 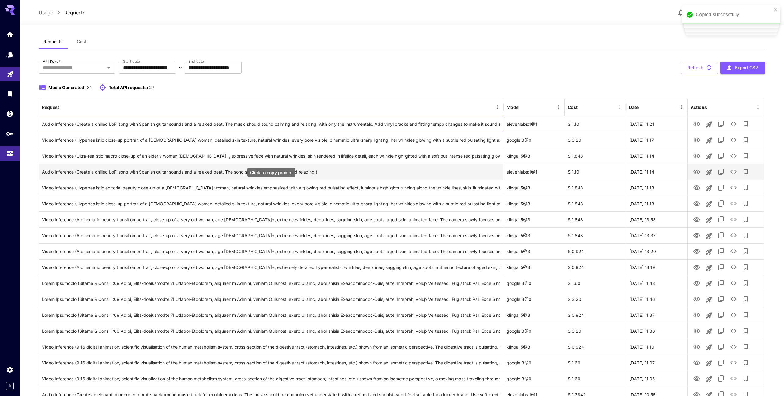 What do you see at coordinates (10, 151) in the screenshot?
I see `div: Usage` at bounding box center [10, 151].